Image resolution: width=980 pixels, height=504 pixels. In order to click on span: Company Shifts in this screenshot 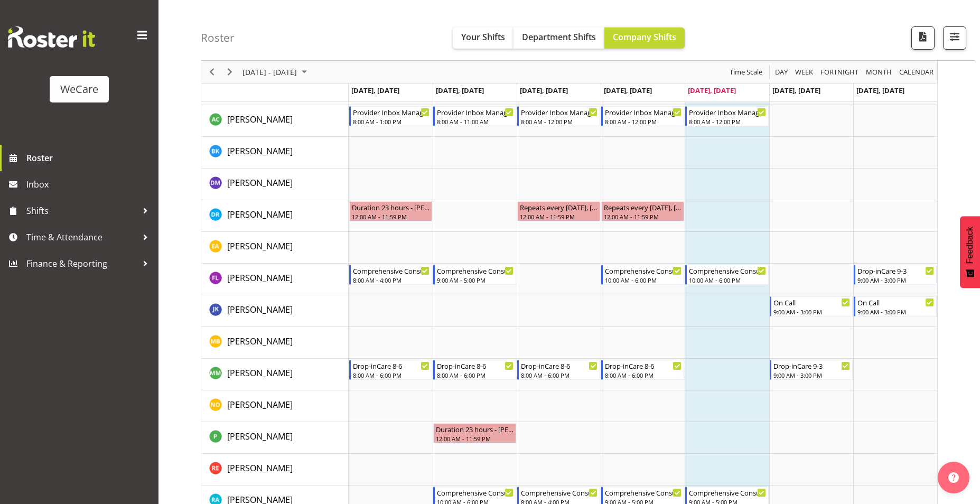, I will do `click(645, 37)`.